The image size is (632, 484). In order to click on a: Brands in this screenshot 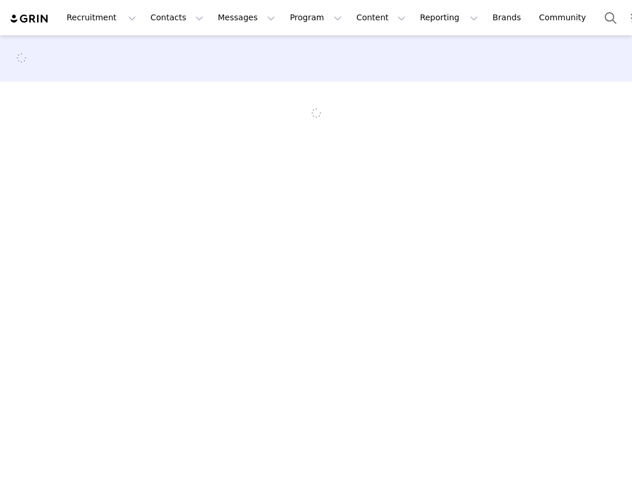, I will do `click(508, 17)`.